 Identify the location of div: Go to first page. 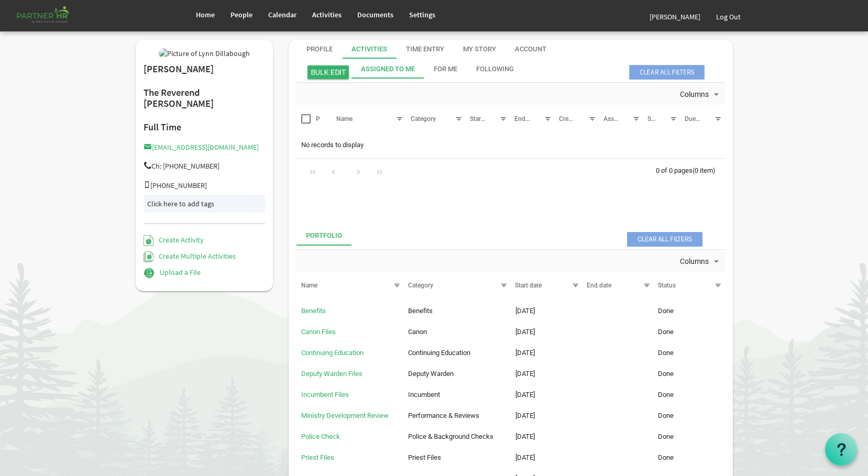
(313, 171).